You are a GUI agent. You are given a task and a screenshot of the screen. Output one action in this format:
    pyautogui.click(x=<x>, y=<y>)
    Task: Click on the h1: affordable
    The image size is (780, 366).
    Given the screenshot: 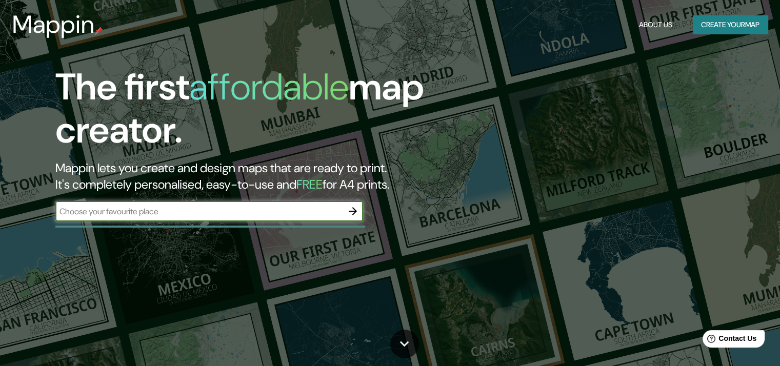 What is the action you would take?
    pyautogui.click(x=269, y=87)
    